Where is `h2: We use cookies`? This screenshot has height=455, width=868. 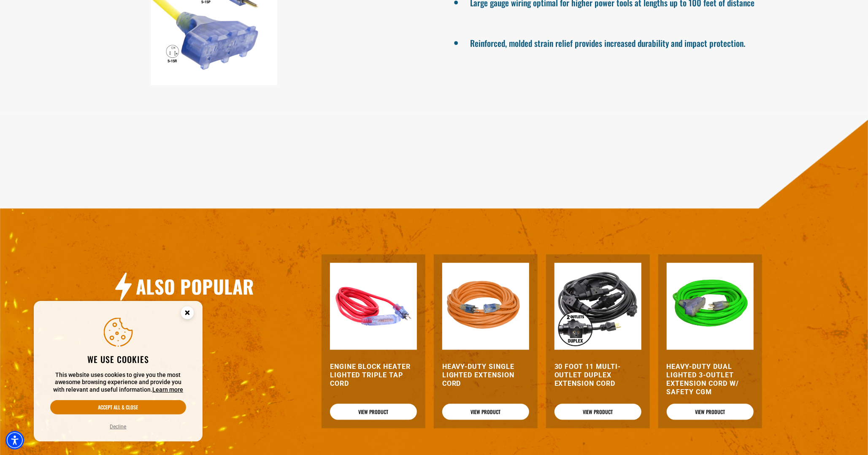 h2: We use cookies is located at coordinates (118, 359).